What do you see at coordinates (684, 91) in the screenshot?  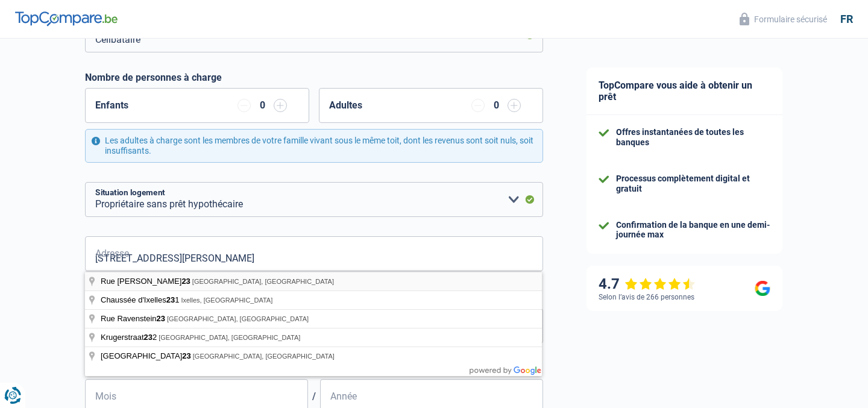 I see `div: TopCompare vous aide à obtenir un prêt` at bounding box center [684, 91].